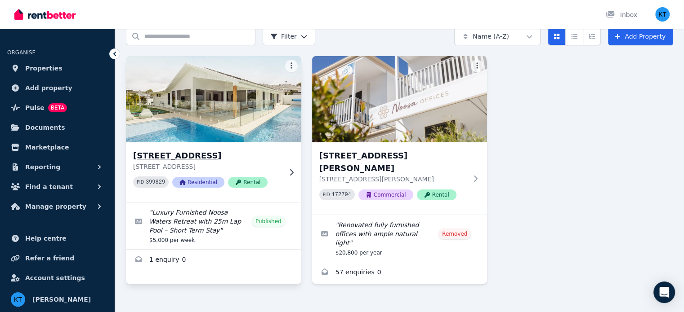 The width and height of the screenshot is (684, 312). I want to click on a: Refer a friend, so click(57, 259).